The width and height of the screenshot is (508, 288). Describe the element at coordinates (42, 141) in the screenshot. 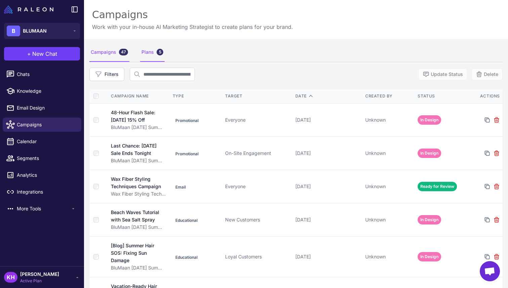

I see `a: Calendar` at that location.